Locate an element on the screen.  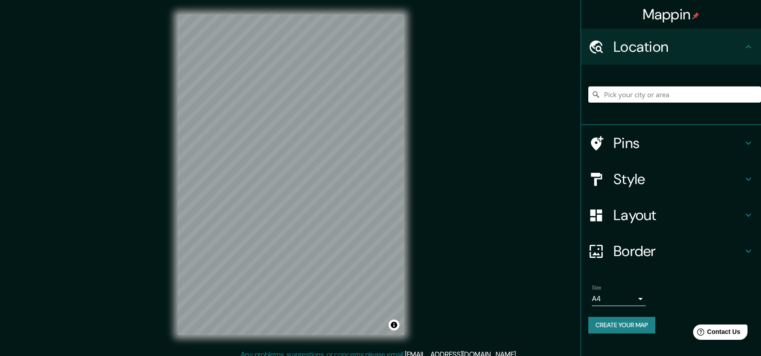
label: Size is located at coordinates (596, 287).